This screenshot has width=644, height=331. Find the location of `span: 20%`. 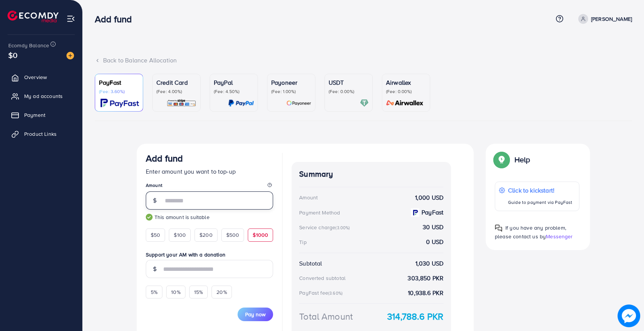

span: 20% is located at coordinates (221, 292).